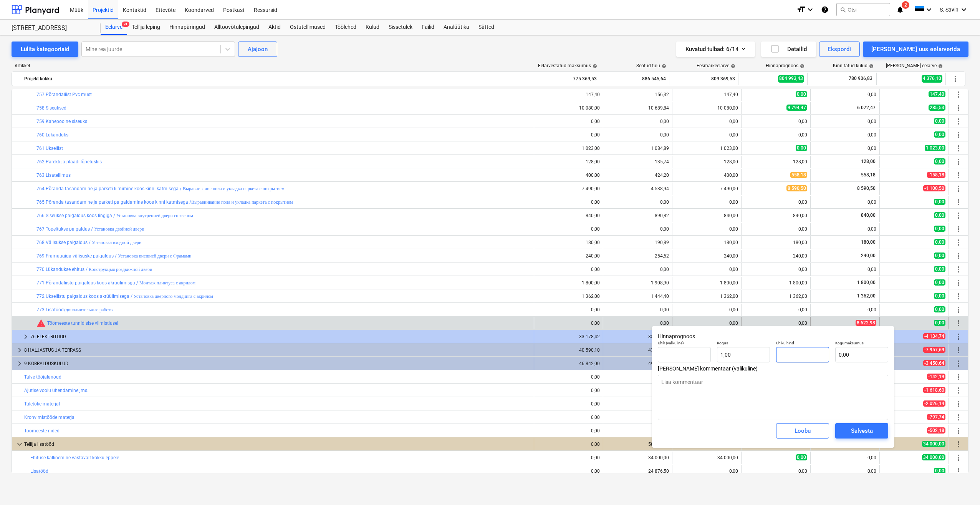 The height and width of the screenshot is (505, 980). What do you see at coordinates (400, 27) in the screenshot?
I see `a: Sissetulek` at bounding box center [400, 27].